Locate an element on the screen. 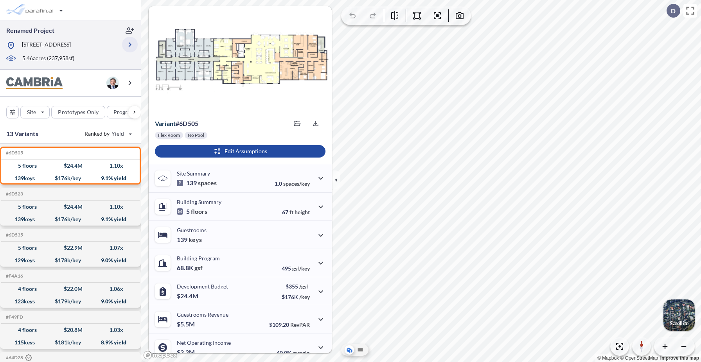 The width and height of the screenshot is (701, 362). p: $2.2M is located at coordinates (186, 352).